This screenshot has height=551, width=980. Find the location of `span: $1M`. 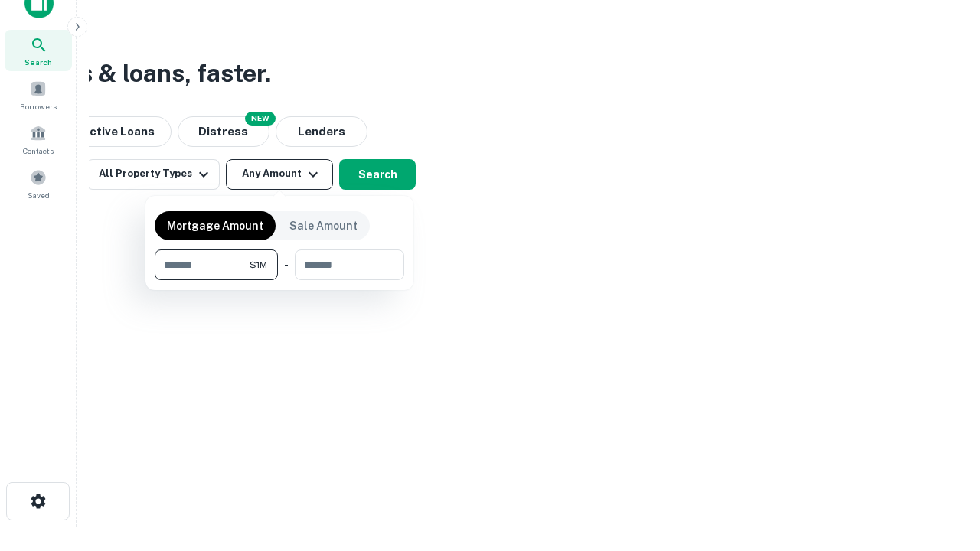

span: $1M is located at coordinates (258, 265).